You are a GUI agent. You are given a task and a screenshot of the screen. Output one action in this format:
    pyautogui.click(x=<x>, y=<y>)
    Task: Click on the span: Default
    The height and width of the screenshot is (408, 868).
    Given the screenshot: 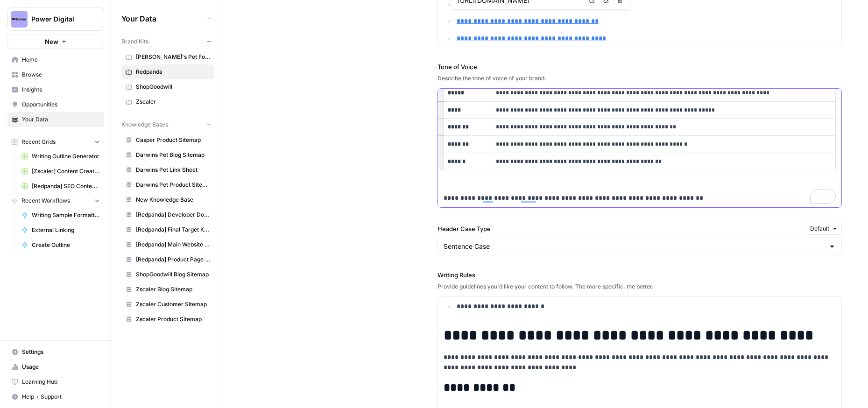 What is the action you would take?
    pyautogui.click(x=820, y=229)
    